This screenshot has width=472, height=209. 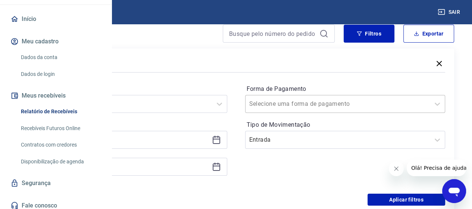 What do you see at coordinates (60, 144) in the screenshot?
I see `a: Contratos com credores` at bounding box center [60, 144].